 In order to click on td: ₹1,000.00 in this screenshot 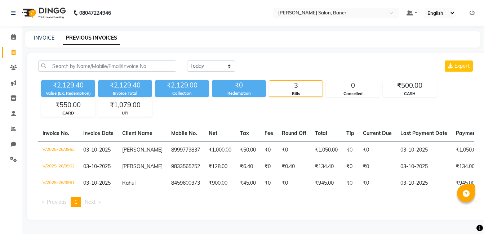, I will do `click(220, 150)`.